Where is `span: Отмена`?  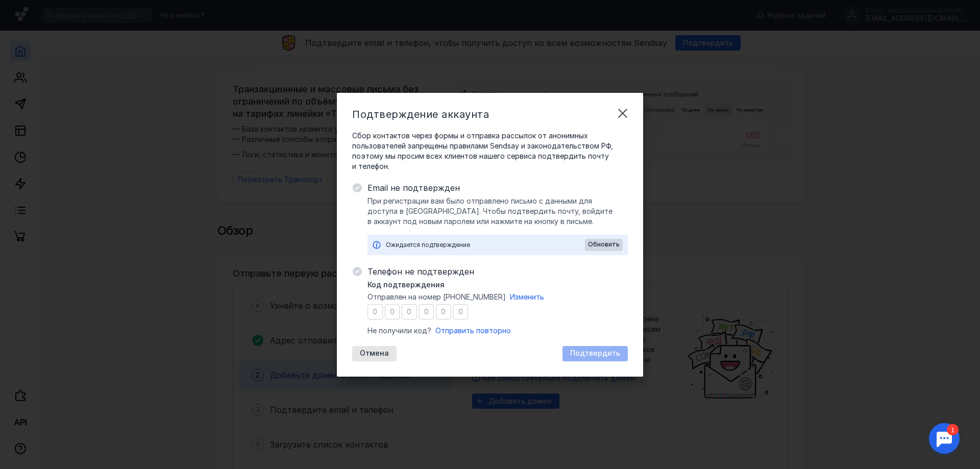
span: Отмена is located at coordinates (374, 353).